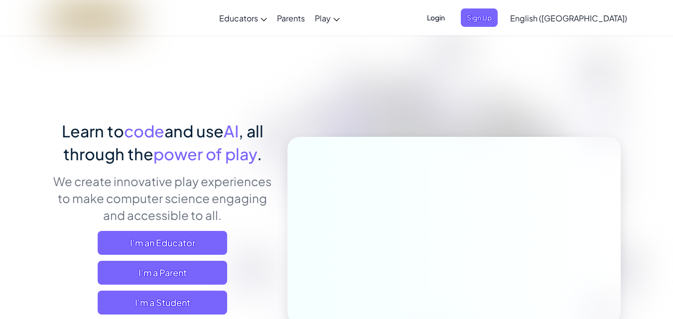 The width and height of the screenshot is (673, 319). I want to click on button: Login, so click(436, 17).